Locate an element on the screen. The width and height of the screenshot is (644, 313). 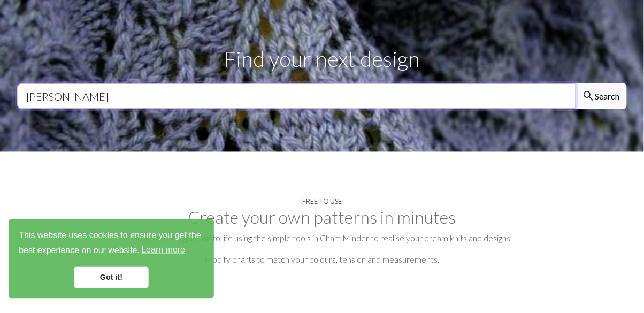
div: cookieconsent is located at coordinates (111, 265).